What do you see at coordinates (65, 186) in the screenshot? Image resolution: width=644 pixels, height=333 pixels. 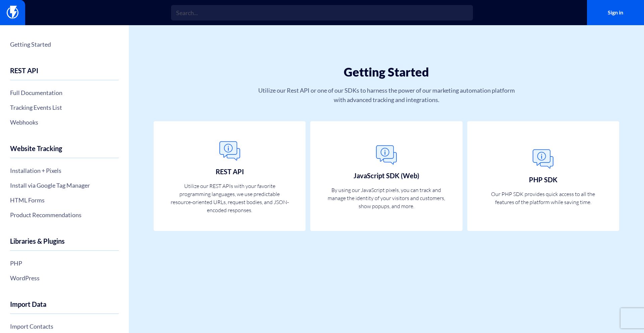 I see `a: Install via Google Tag Manager` at bounding box center [65, 186].